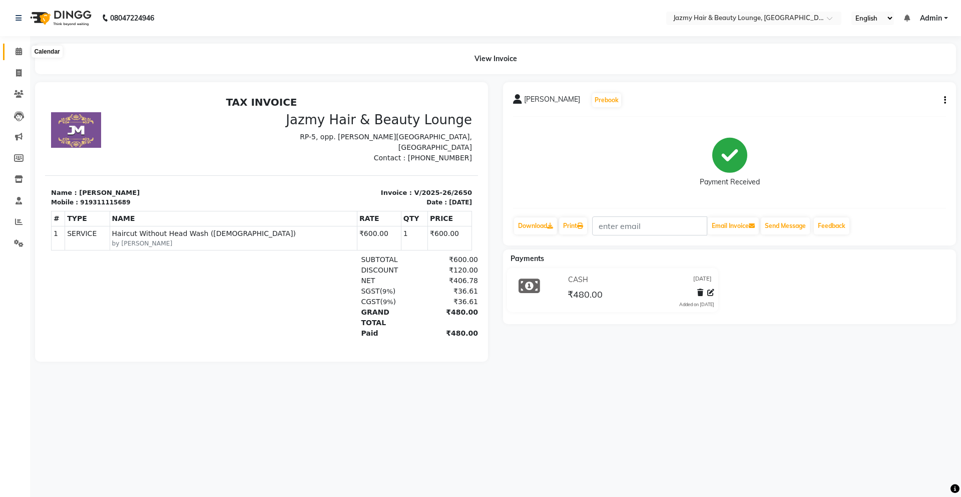 The image size is (961, 497). Describe the element at coordinates (607, 100) in the screenshot. I see `button: Prebook` at that location.